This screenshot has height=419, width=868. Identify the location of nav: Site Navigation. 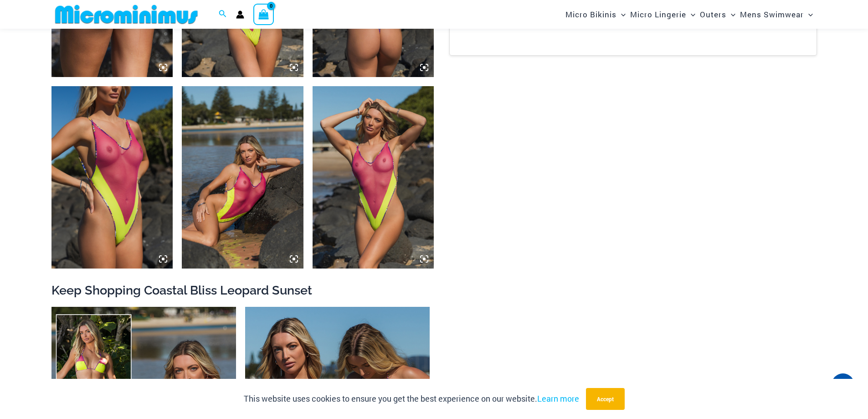
(690, 14).